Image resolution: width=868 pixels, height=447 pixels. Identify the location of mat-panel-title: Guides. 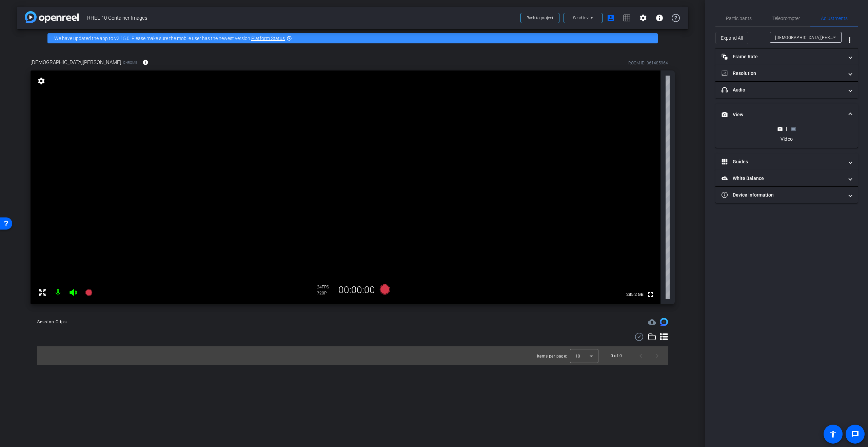
(783, 161).